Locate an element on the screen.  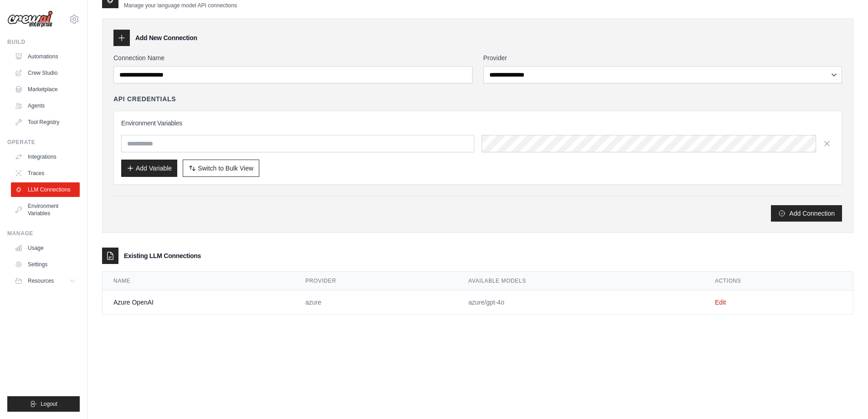
td: Azure OpenAI is located at coordinates (198, 302).